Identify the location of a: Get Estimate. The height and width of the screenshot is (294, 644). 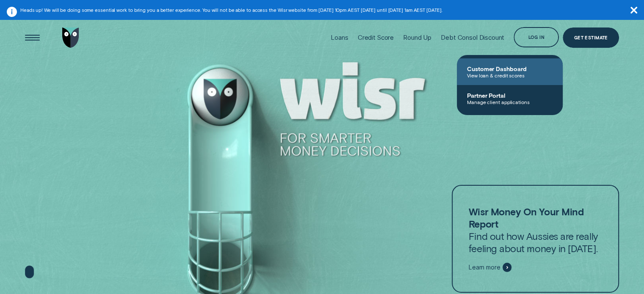
(591, 38).